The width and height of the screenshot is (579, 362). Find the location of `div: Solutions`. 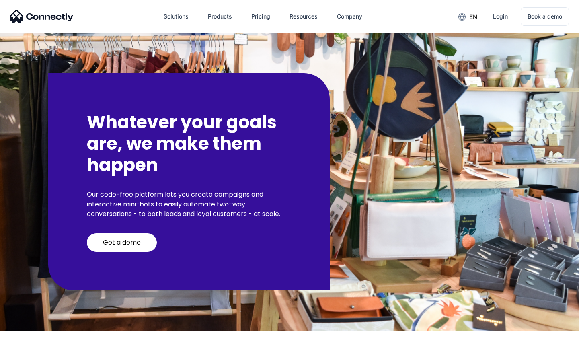

div: Solutions is located at coordinates (176, 16).